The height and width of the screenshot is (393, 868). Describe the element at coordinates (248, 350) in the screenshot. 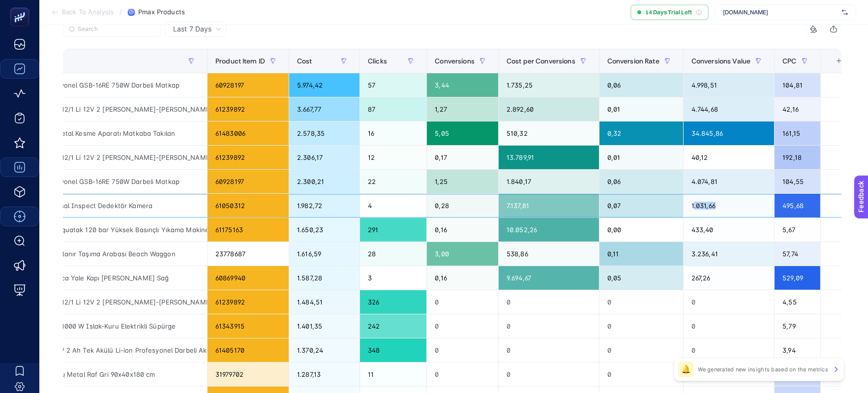

I see `div: 61405170` at that location.